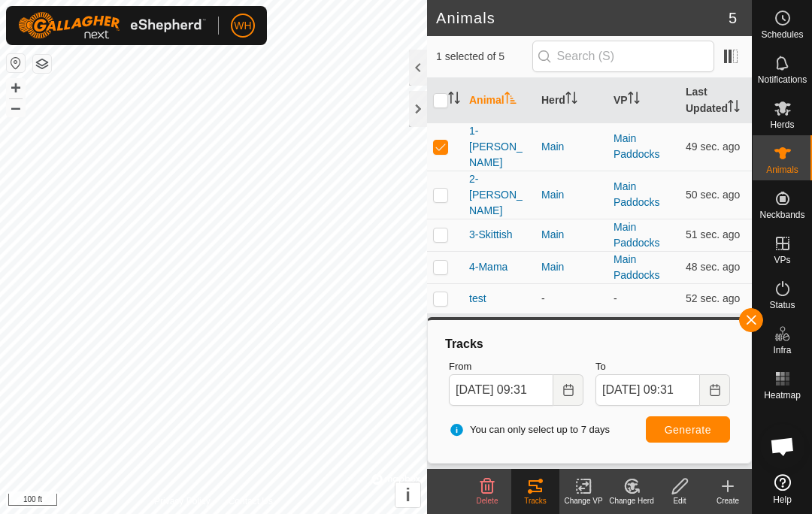 This screenshot has width=812, height=514. Describe the element at coordinates (662, 367) in the screenshot. I see `label: To` at that location.